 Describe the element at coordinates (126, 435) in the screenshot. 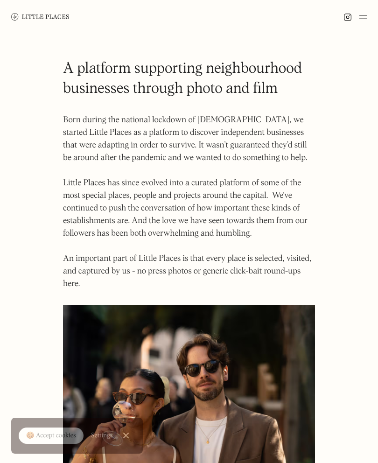

I see `a: Close Cookie Popup` at that location.